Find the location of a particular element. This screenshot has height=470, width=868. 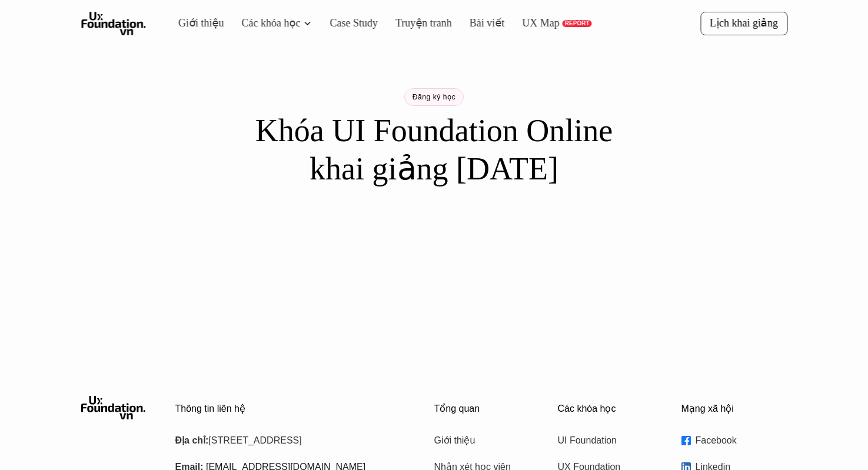

a: Lịch khai giảng is located at coordinates (746, 23).